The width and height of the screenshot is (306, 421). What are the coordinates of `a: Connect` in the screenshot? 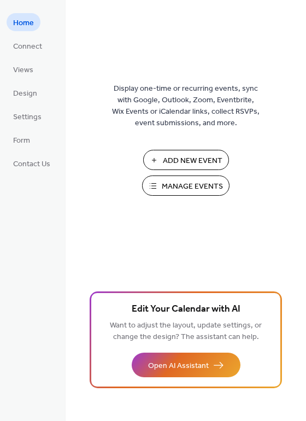 It's located at (27, 45).